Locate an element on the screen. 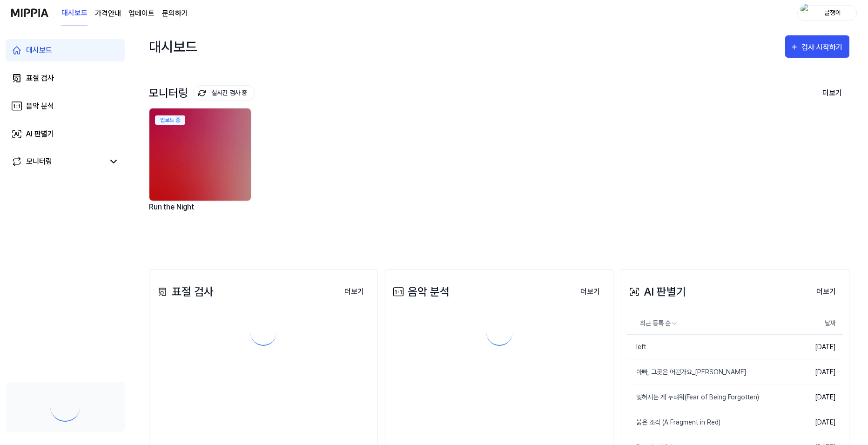 The height and width of the screenshot is (445, 868). a: 표절 검사 is located at coordinates (65, 78).